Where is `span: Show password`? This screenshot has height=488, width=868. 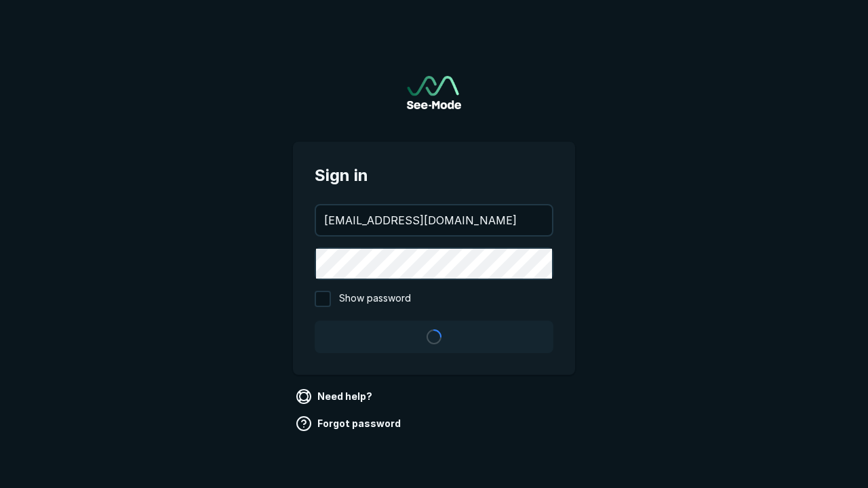
span: Show password is located at coordinates (375, 299).